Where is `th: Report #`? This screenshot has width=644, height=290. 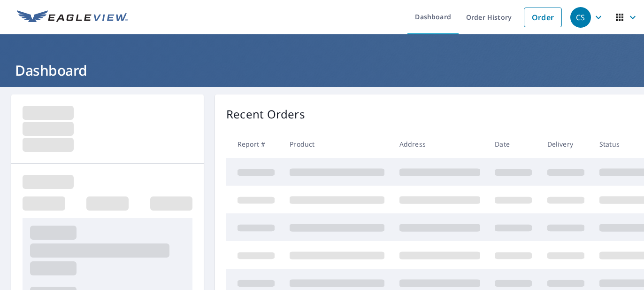 th: Report # is located at coordinates (254, 144).